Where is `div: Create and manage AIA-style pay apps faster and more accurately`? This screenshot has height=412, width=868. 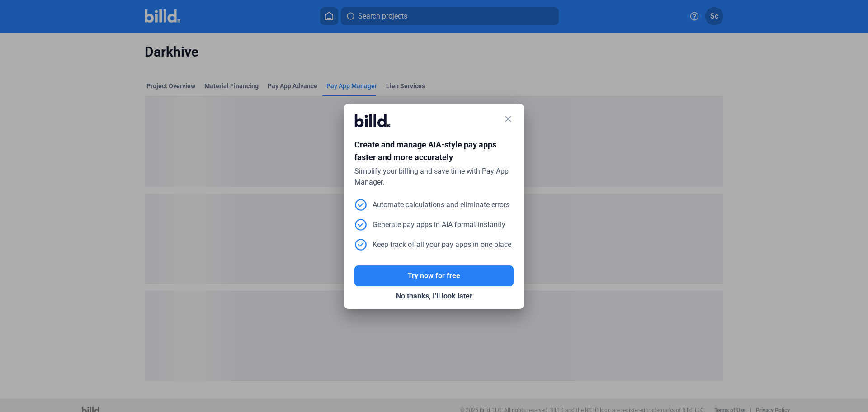
div: Create and manage AIA-style pay apps faster and more accurately is located at coordinates (434, 152).